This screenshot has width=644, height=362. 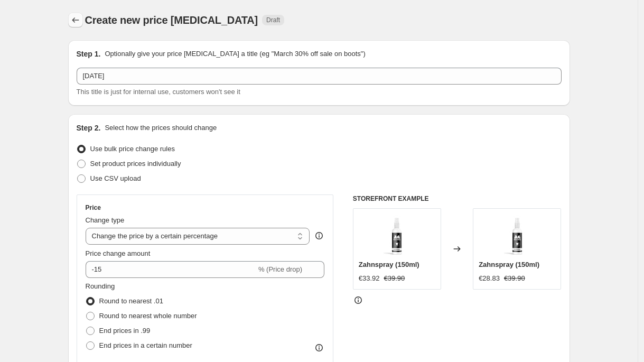 What do you see at coordinates (118, 253) in the screenshot?
I see `span: Price change amount` at bounding box center [118, 253].